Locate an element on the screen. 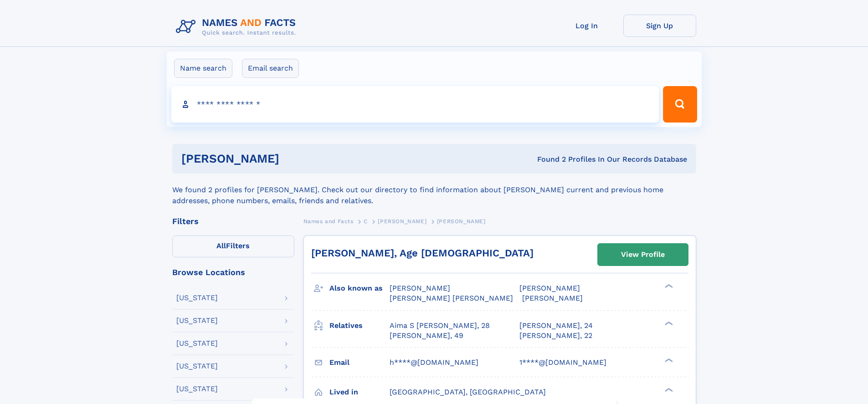 This screenshot has height=404, width=868. div: Browse Locations is located at coordinates (233, 272).